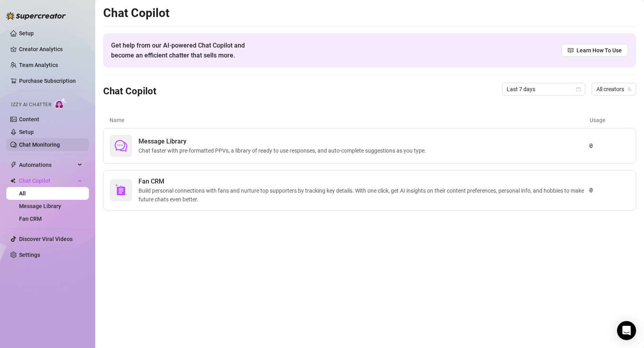 The width and height of the screenshot is (644, 348). What do you see at coordinates (40, 206) in the screenshot?
I see `a: Message Library` at bounding box center [40, 206].